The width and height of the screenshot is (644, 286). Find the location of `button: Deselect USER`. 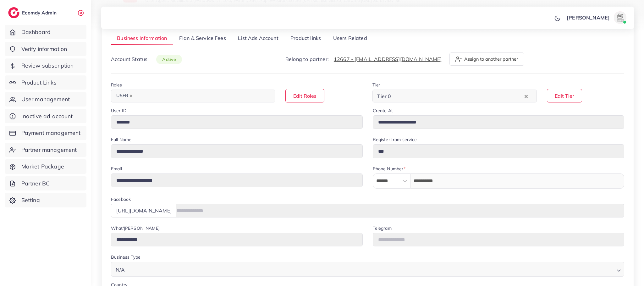

button: Deselect USER is located at coordinates (131, 96).